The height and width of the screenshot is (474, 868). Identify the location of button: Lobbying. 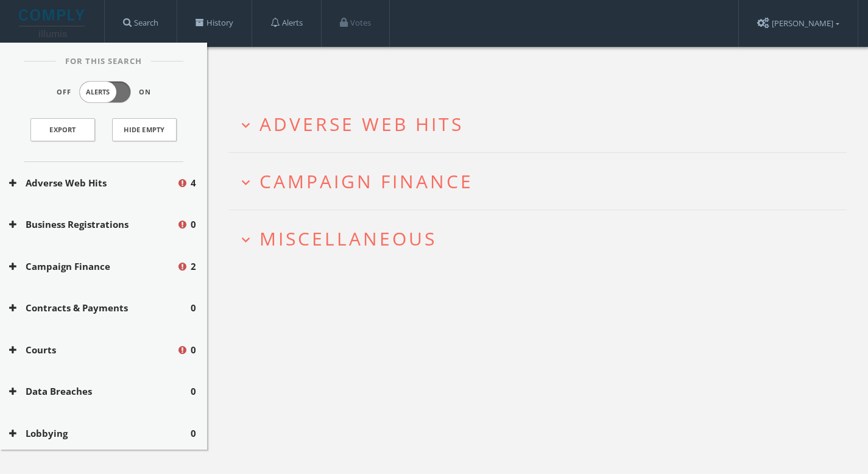
(100, 434).